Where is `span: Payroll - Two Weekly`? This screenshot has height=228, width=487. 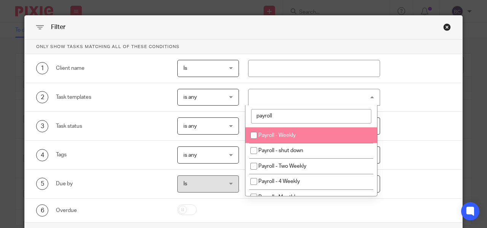 span: Payroll - Two Weekly is located at coordinates (283, 166).